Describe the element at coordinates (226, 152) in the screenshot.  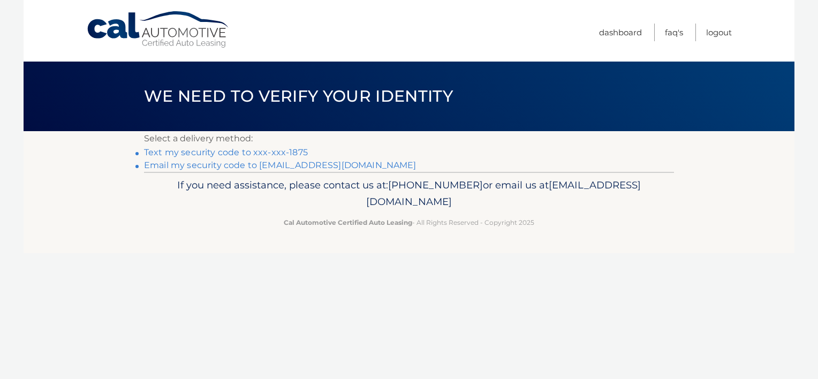
I see `a: Text my security code to xxx-xxx-1875` at that location.